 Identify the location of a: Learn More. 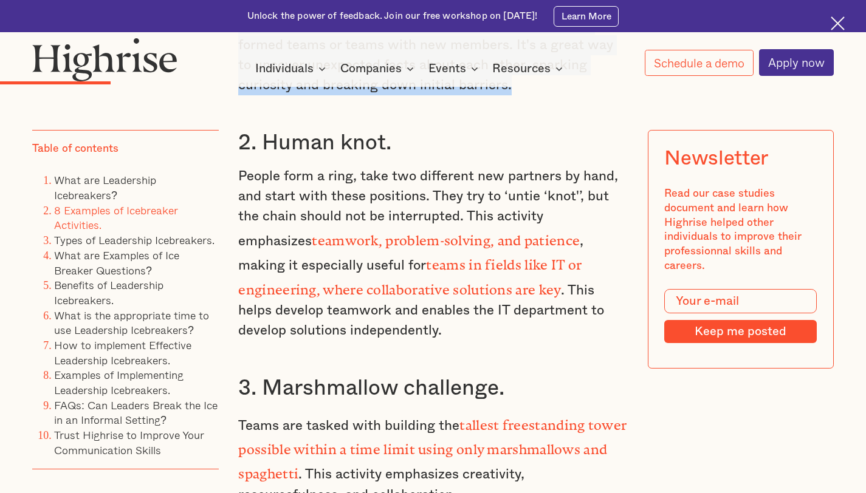
(586, 16).